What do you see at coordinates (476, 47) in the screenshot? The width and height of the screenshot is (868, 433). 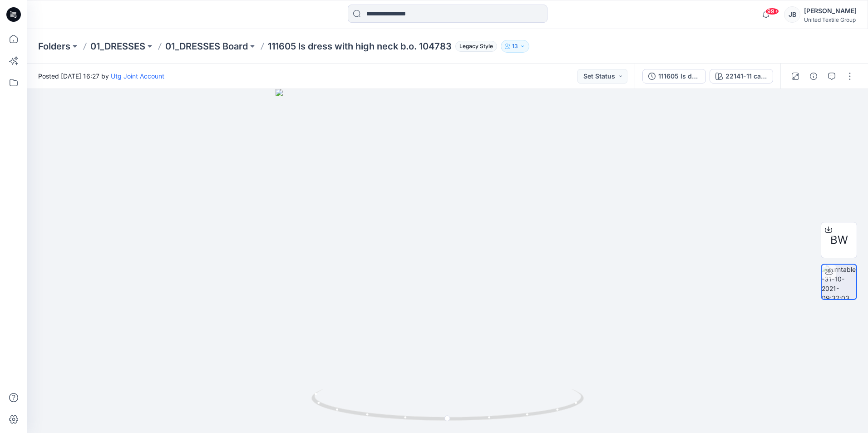 I see `span: Legacy Style` at bounding box center [476, 47].